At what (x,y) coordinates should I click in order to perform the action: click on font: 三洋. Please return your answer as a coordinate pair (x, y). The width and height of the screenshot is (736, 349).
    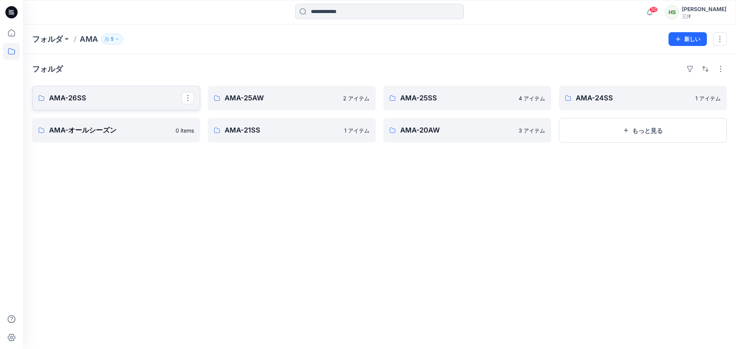
    Looking at the image, I should click on (686, 16).